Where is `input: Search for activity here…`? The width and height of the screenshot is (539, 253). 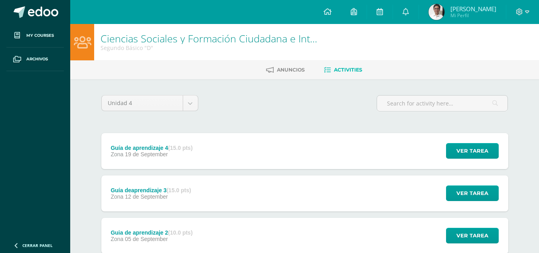
input: Search for activity here… is located at coordinates (442, 103).